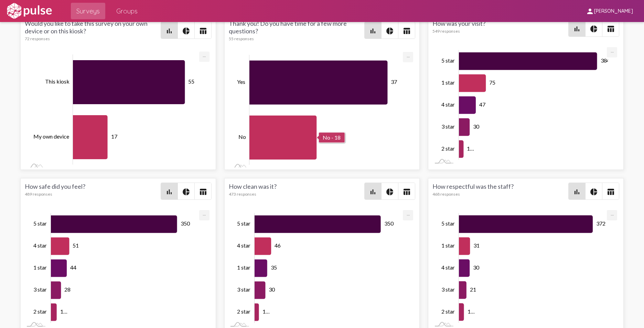  What do you see at coordinates (493, 82) in the screenshot?
I see `tspan: 75` at bounding box center [493, 82].